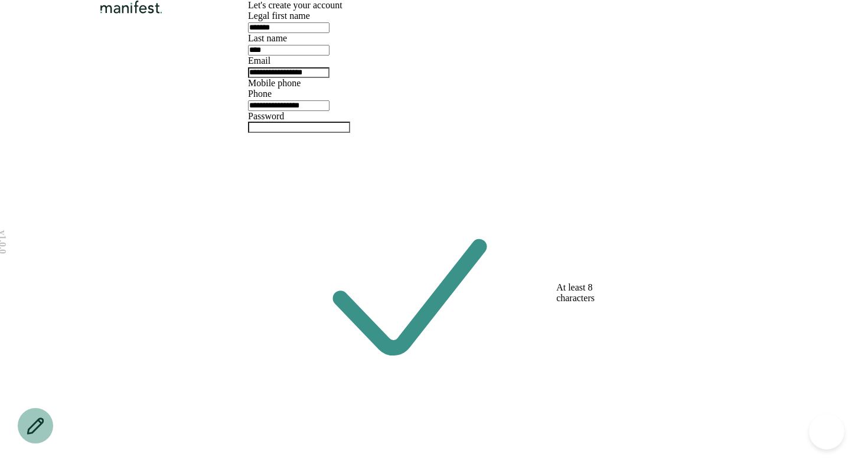 The image size is (868, 473). Describe the element at coordinates (588, 293) in the screenshot. I see `span: At least 8 characters` at that location.